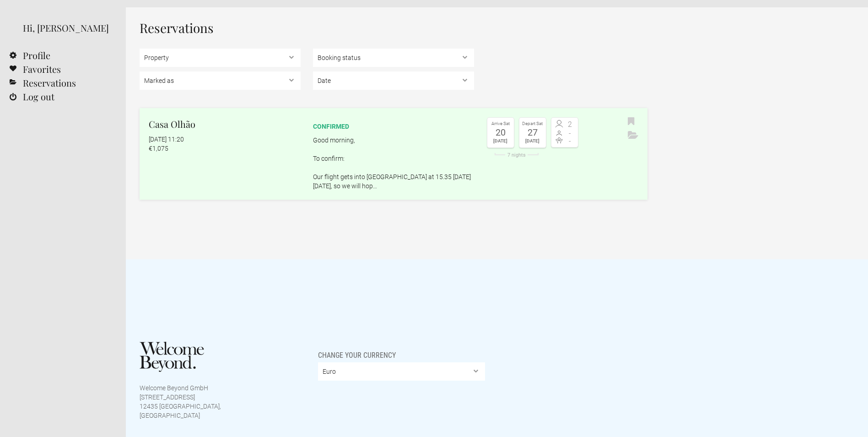 This screenshot has width=868, height=437. What do you see at coordinates (393, 126) in the screenshot?
I see `div: confirmed` at bounding box center [393, 126].